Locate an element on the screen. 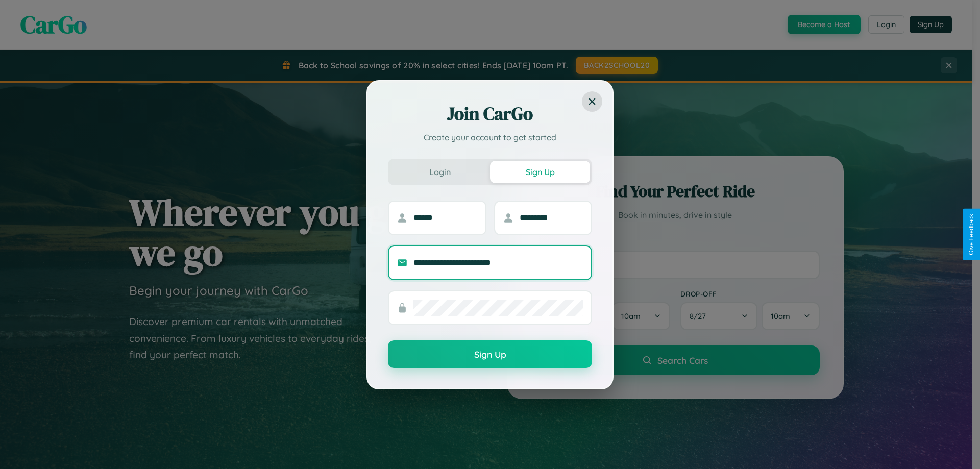 The image size is (980, 469). button: Login is located at coordinates (440, 172).